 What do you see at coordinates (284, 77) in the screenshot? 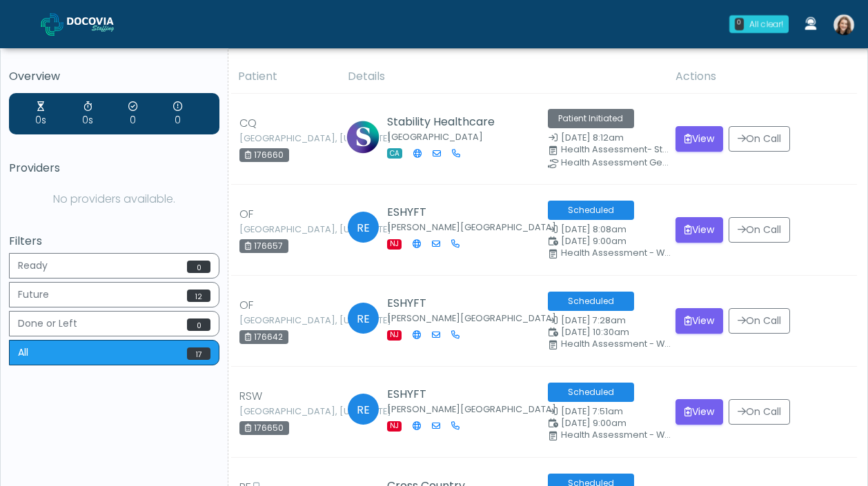
I see `th: Patient` at bounding box center [284, 77].